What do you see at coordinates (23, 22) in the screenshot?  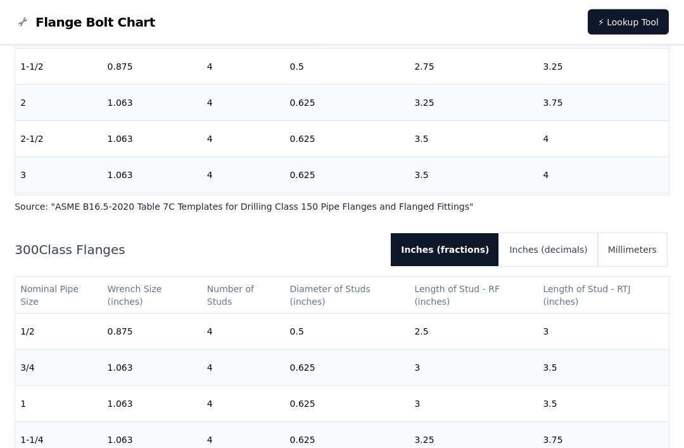 I see `img: Flange Bolt Chart Logo` at bounding box center [23, 22].